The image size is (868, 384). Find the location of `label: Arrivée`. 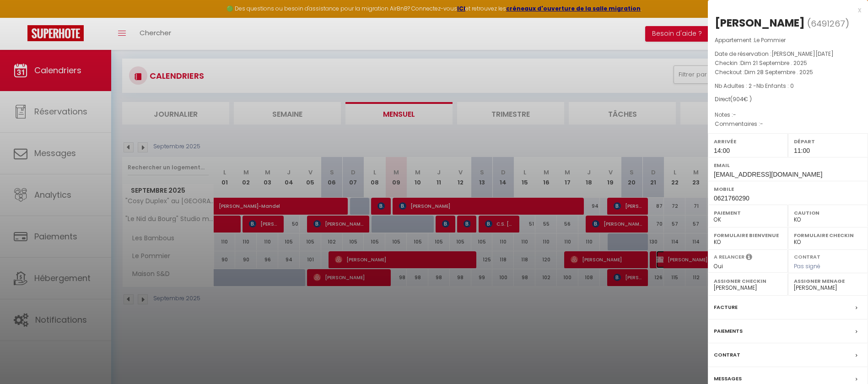

label: Arrivée is located at coordinates (748, 141).